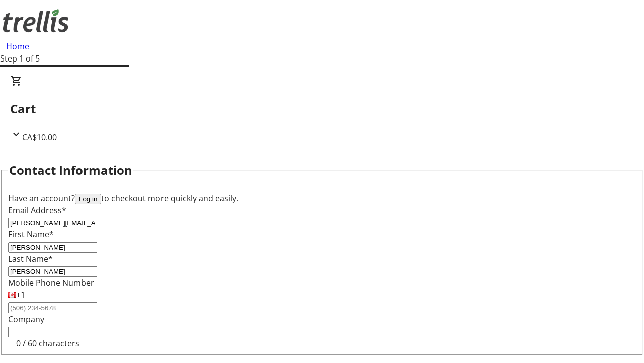  What do you see at coordinates (322, 198) in the screenshot?
I see `div: Have an account? to checkout more quickly and easily.` at bounding box center [322, 198].